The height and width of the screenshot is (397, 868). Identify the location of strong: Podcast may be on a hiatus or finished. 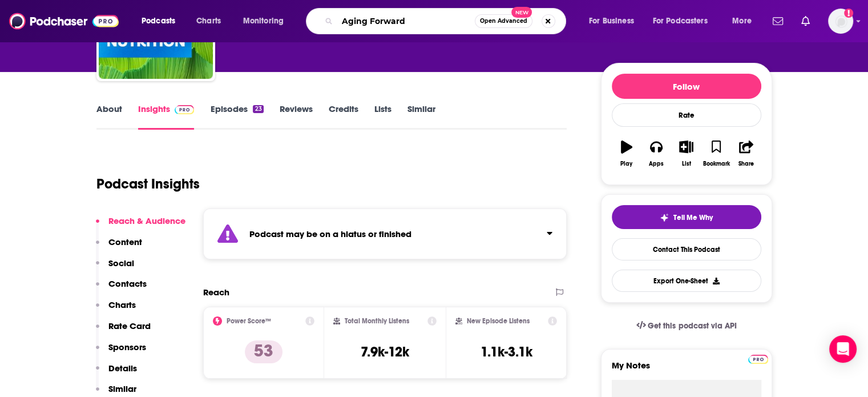
(330, 234).